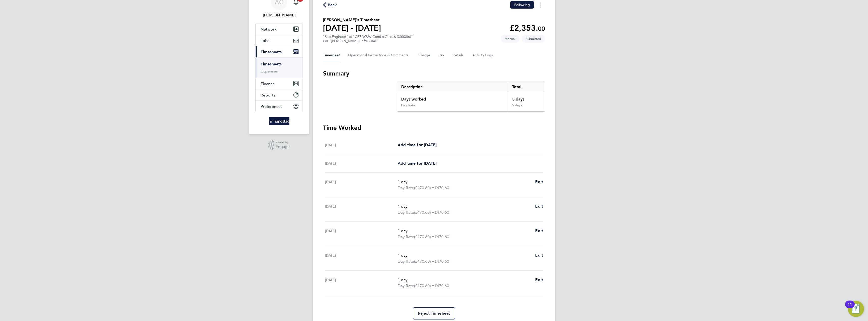 Image resolution: width=868 pixels, height=321 pixels. What do you see at coordinates (283, 143) in the screenshot?
I see `span: Powered by` at bounding box center [283, 143].